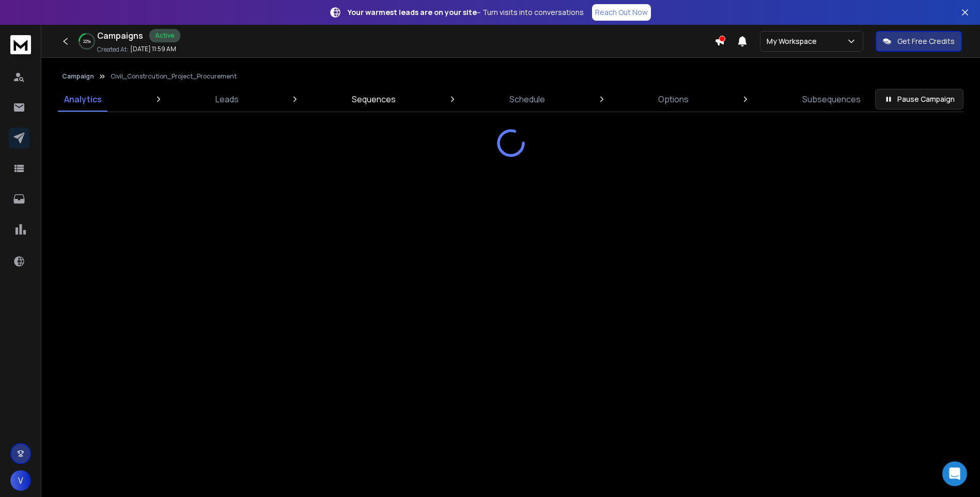 The image size is (980, 497). Describe the element at coordinates (78, 76) in the screenshot. I see `button: Campaign` at that location.